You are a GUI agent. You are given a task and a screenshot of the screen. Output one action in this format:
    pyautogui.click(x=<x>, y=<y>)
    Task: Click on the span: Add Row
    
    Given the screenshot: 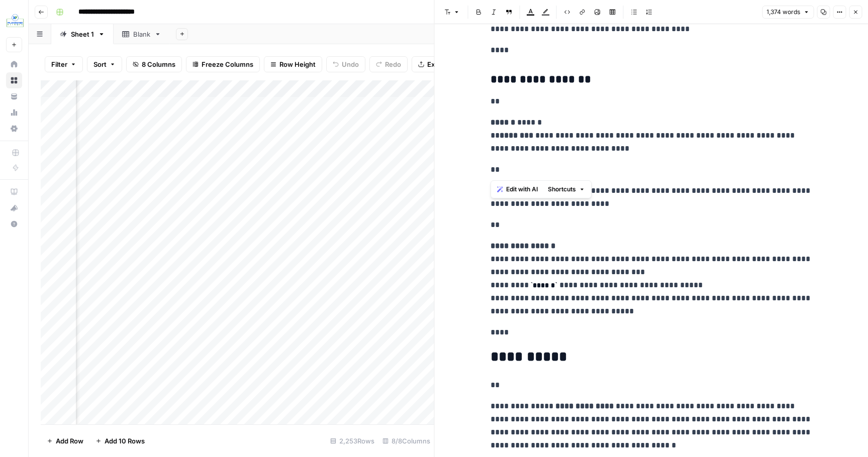 What is the action you would take?
    pyautogui.click(x=69, y=441)
    